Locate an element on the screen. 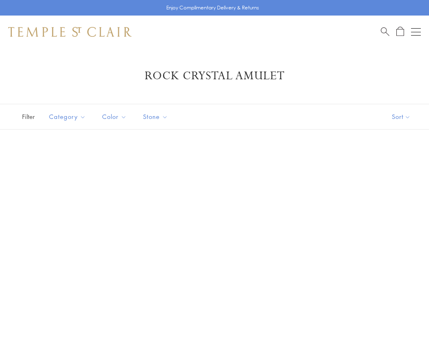 The image size is (429, 363). h1: Rock Crystal Amulet is located at coordinates (214, 76).